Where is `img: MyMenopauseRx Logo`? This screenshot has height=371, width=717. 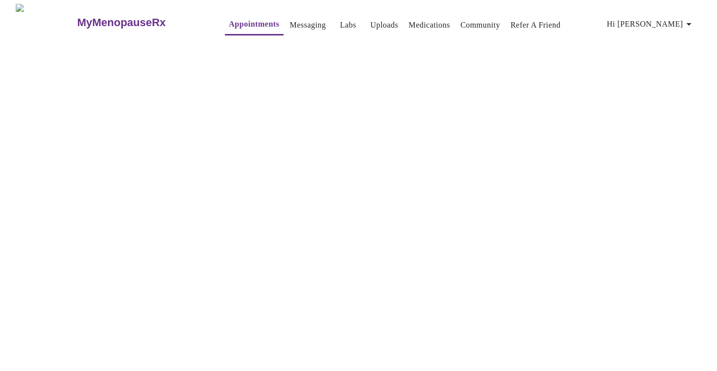 img: MyMenopauseRx Logo is located at coordinates (46, 22).